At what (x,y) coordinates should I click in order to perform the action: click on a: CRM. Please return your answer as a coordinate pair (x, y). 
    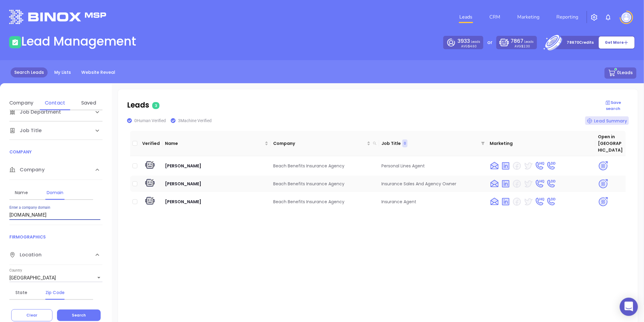
    Looking at the image, I should click on (495, 17).